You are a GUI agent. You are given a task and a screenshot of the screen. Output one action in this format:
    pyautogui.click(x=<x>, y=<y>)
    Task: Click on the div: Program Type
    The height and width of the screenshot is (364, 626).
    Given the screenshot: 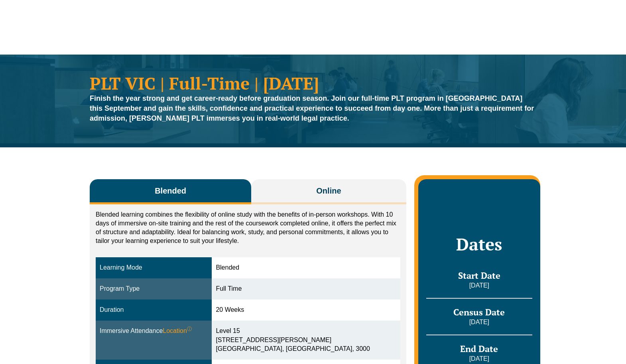 What is the action you would take?
    pyautogui.click(x=154, y=289)
    